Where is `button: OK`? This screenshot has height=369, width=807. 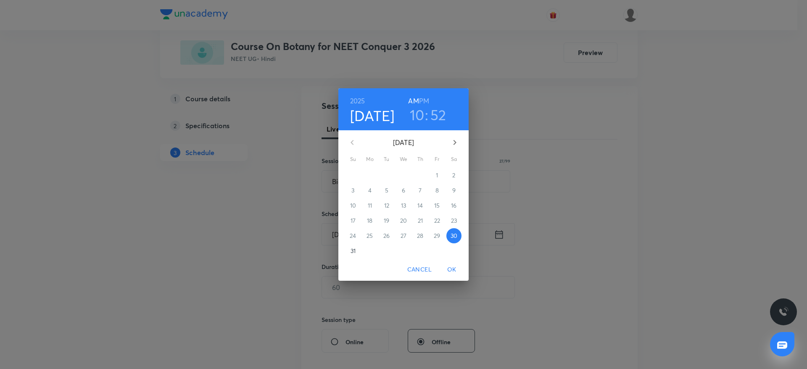 button: OK is located at coordinates (452, 270).